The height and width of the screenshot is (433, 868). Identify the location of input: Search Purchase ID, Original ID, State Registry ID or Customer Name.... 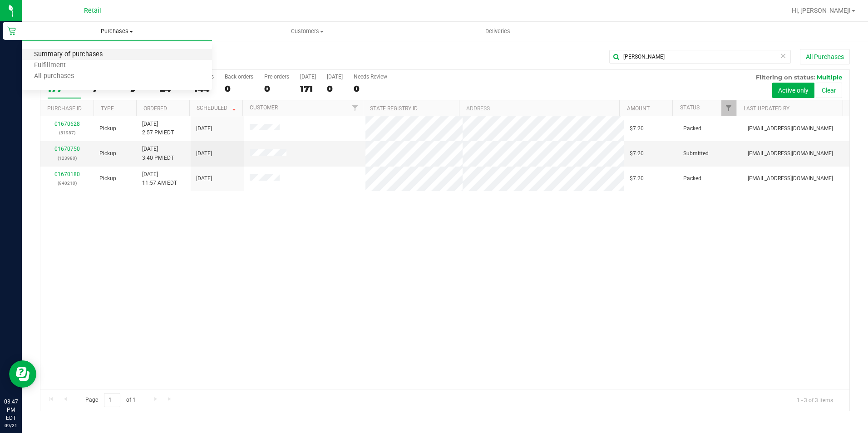
(700, 57).